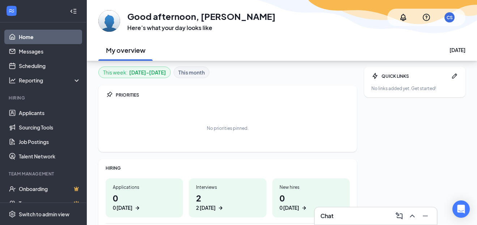 The width and height of the screenshot is (477, 225). Describe the element at coordinates (454, 76) in the screenshot. I see `svg: Pen` at that location.